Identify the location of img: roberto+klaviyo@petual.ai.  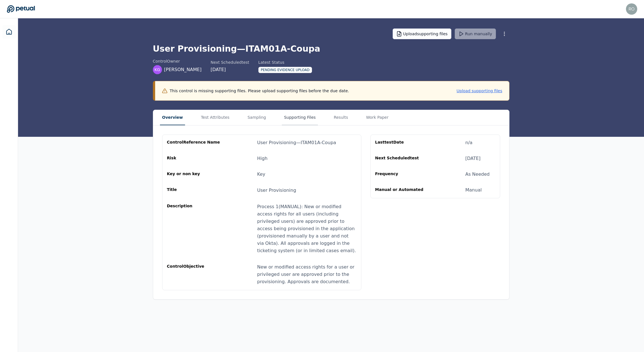
(632, 9).